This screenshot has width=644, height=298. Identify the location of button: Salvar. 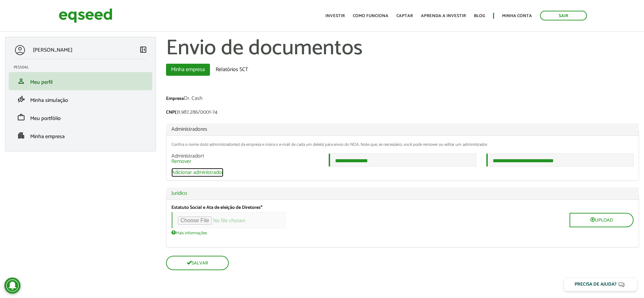
(197, 262).